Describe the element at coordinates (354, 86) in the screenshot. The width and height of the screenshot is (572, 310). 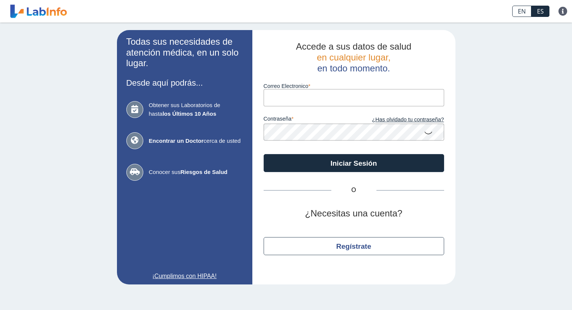
I see `label: Correo Electronico` at that location.